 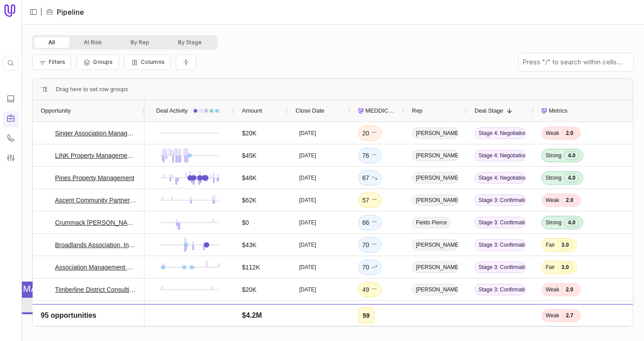 What do you see at coordinates (246, 223) in the screenshot?
I see `div: $0` at bounding box center [246, 223].